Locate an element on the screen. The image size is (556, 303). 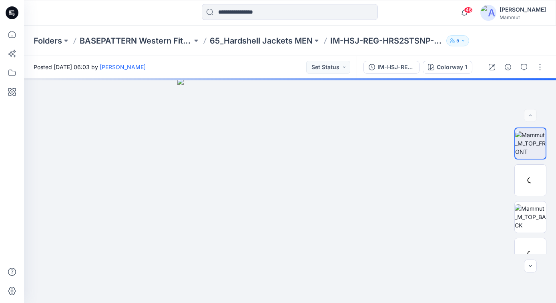
p: 65_Hardshell Jackets MEN is located at coordinates (261, 41).